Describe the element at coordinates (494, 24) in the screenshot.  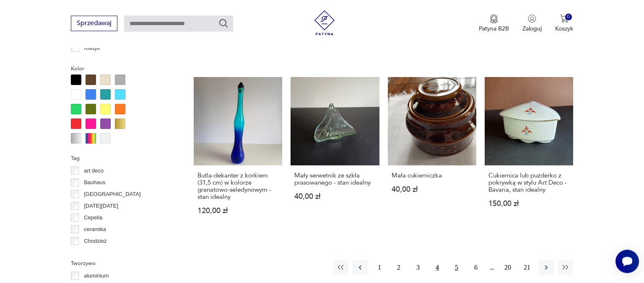
I see `button: Patyna B2B` at that location.